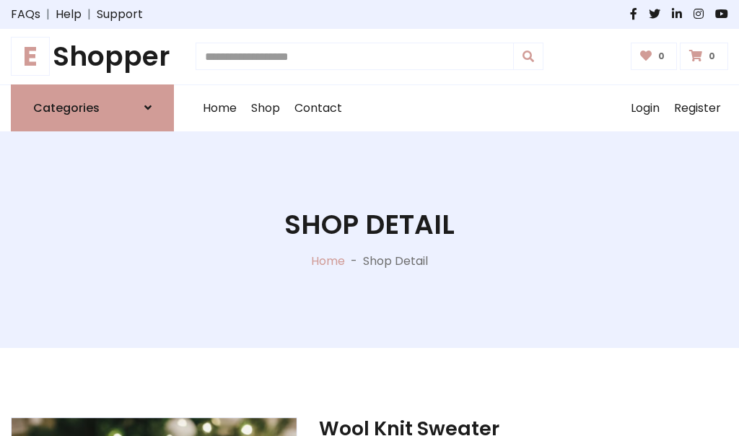  Describe the element at coordinates (369, 224) in the screenshot. I see `h1: Shop Detail` at that location.